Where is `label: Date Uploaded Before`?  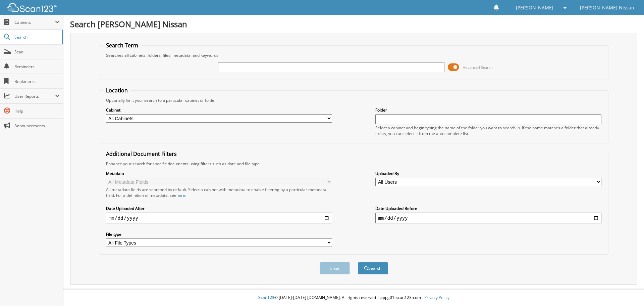
label: Date Uploaded Before is located at coordinates (489, 208).